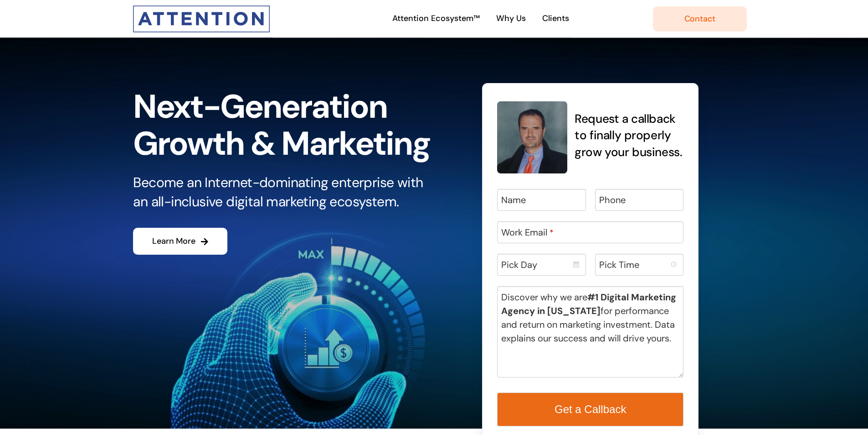 This screenshot has width=868, height=435. What do you see at coordinates (511, 18) in the screenshot?
I see `span: Why Us` at bounding box center [511, 18].